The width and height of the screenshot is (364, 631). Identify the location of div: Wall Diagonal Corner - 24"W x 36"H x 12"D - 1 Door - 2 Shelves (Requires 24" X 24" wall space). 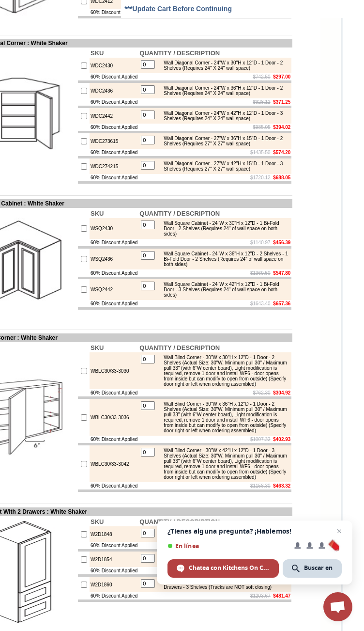
(224, 91).